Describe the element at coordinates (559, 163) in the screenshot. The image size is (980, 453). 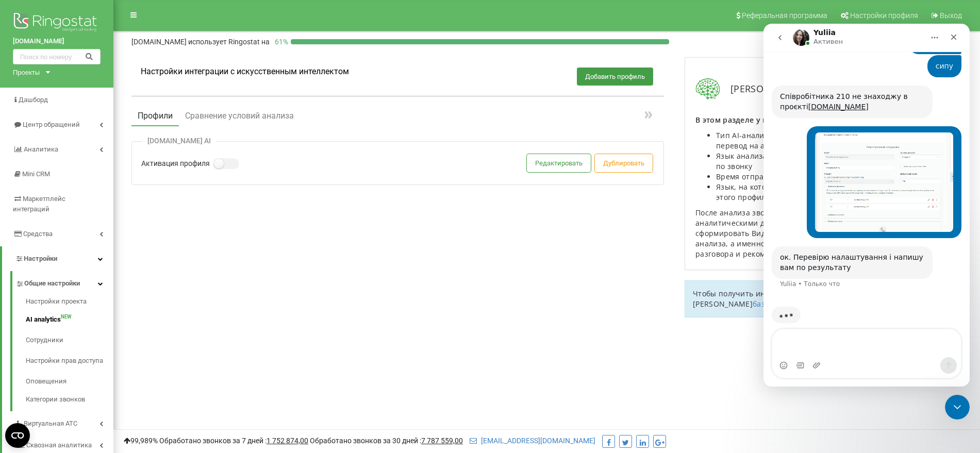
I see `button: Редактировать` at that location.